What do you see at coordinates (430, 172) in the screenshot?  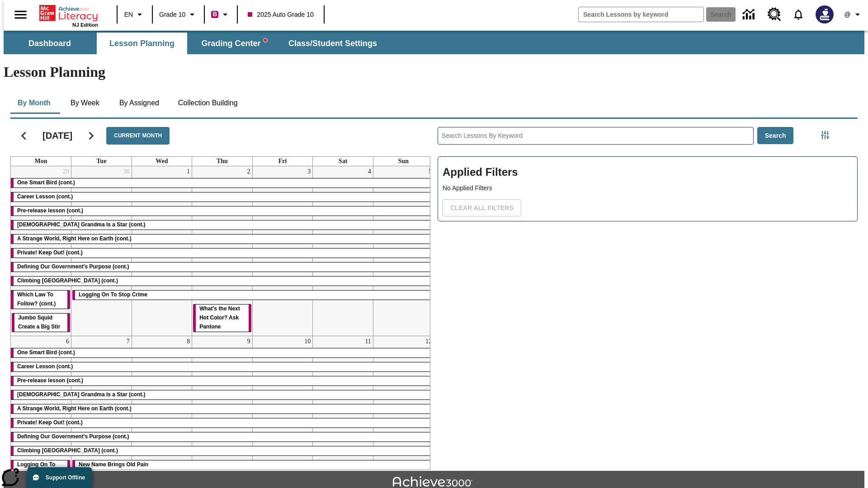 I see `a: October 5, 2025` at bounding box center [430, 172].